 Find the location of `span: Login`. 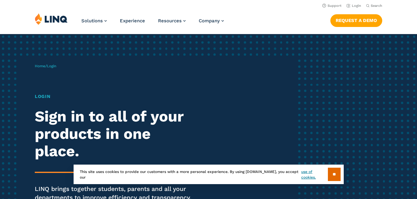

span: Login is located at coordinates (52, 66).